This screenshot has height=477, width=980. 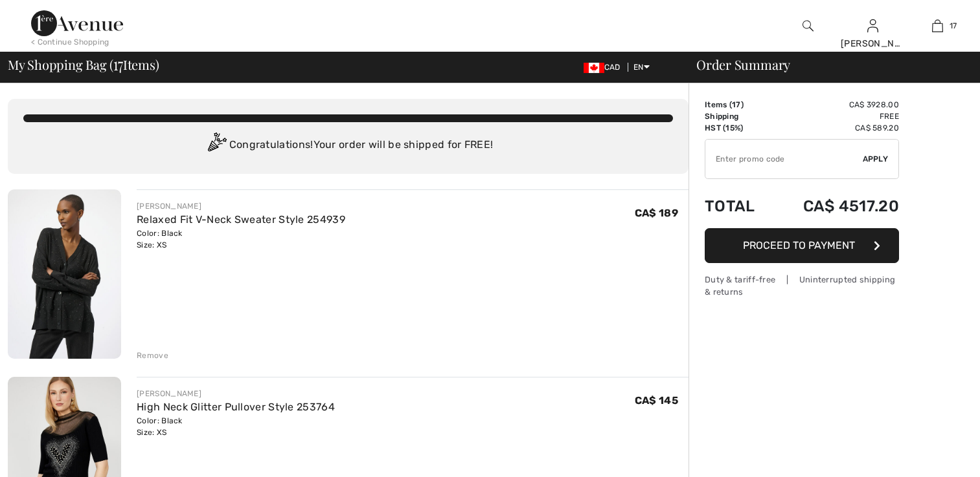 What do you see at coordinates (784, 159) in the screenshot?
I see `input: Promo code` at bounding box center [784, 159].